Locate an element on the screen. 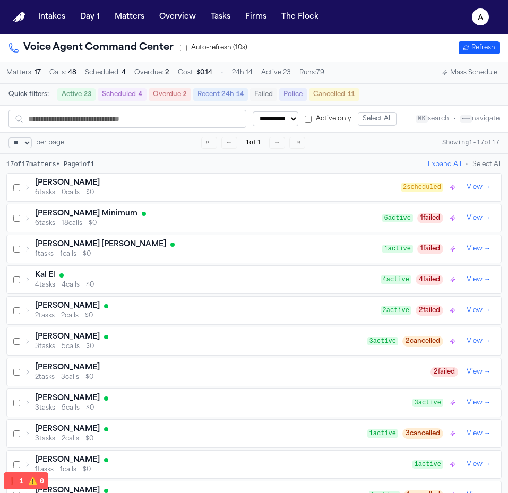  span: 2 tasks is located at coordinates (45, 316).